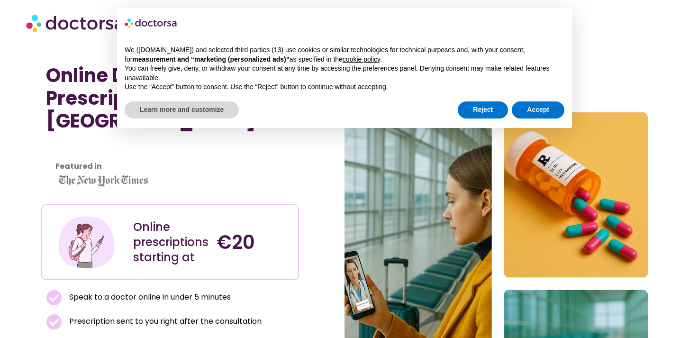 This screenshot has width=689, height=338. What do you see at coordinates (210, 59) in the screenshot?
I see `strong: measurement and “marketing (personalized ads)”` at bounding box center [210, 59].